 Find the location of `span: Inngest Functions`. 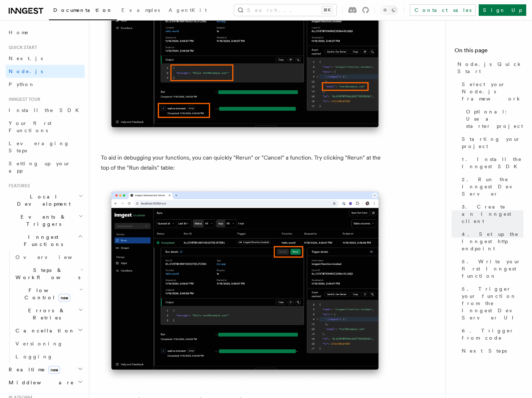

span: Inngest Functions is located at coordinates (42, 240).